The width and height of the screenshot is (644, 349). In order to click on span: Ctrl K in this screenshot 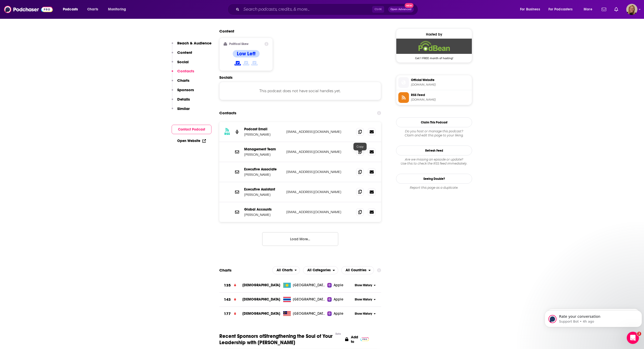, I will do `click(378, 10)`.